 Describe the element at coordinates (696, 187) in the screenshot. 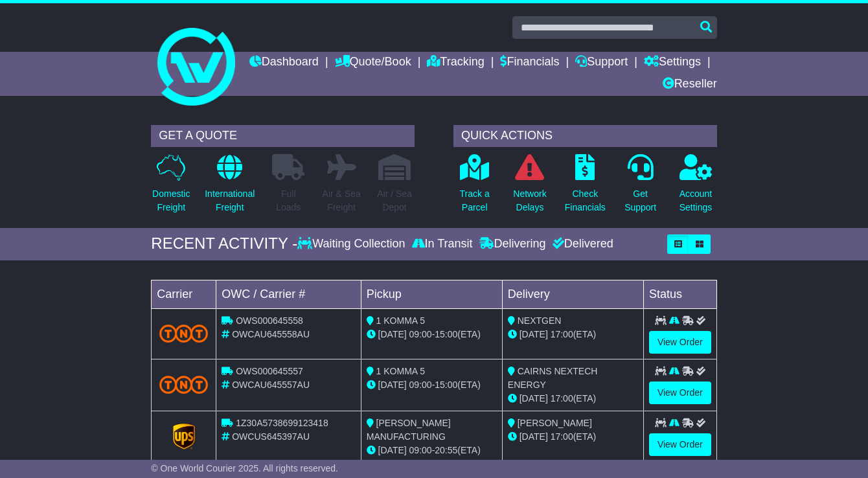

I see `a: AccountSettings` at that location.